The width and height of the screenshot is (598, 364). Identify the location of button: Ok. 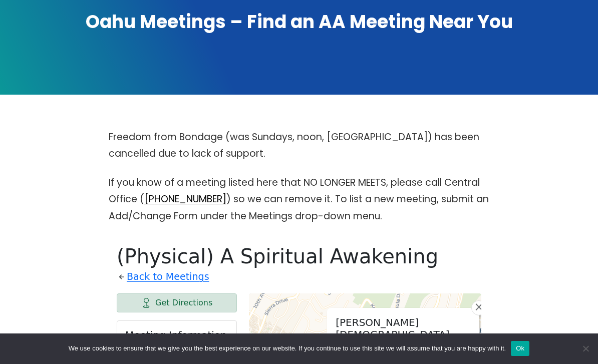
(520, 349).